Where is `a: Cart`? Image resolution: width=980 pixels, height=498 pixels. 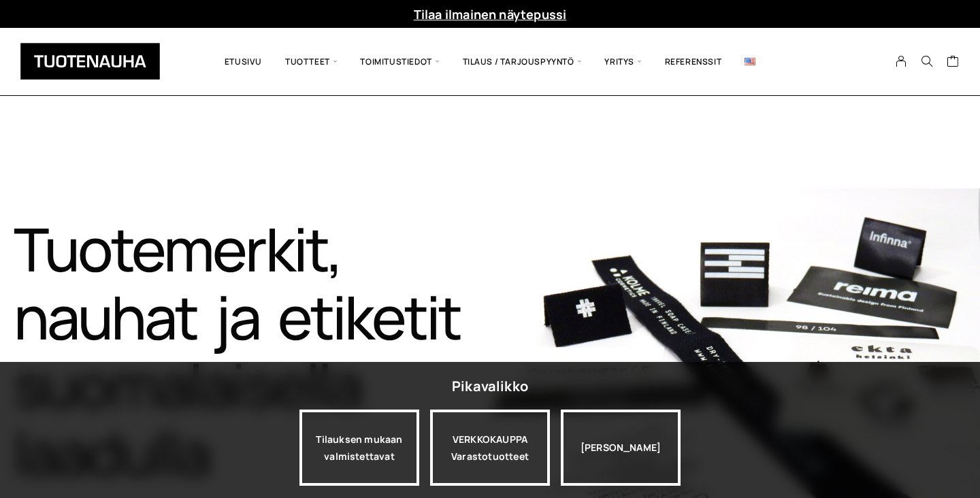 a: Cart is located at coordinates (952, 63).